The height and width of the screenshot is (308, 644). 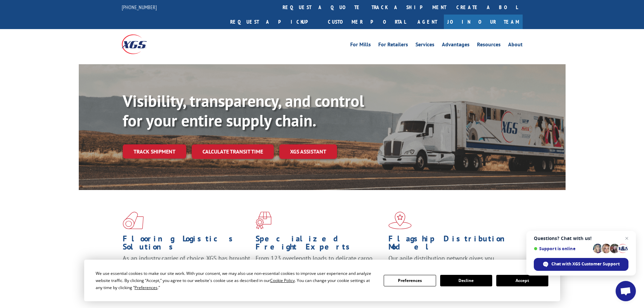 I want to click on img: xgs-icon-flagship-distribution-model-red, so click(x=400, y=220).